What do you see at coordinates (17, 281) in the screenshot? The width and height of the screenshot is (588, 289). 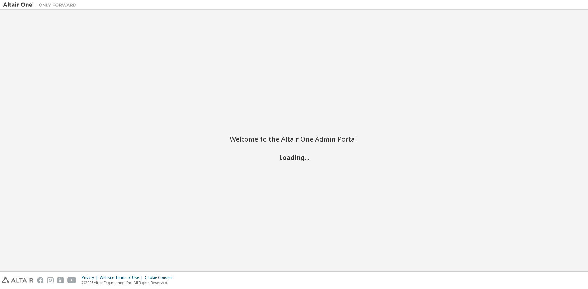 I see `img: altair_logo.svg` at bounding box center [17, 281].